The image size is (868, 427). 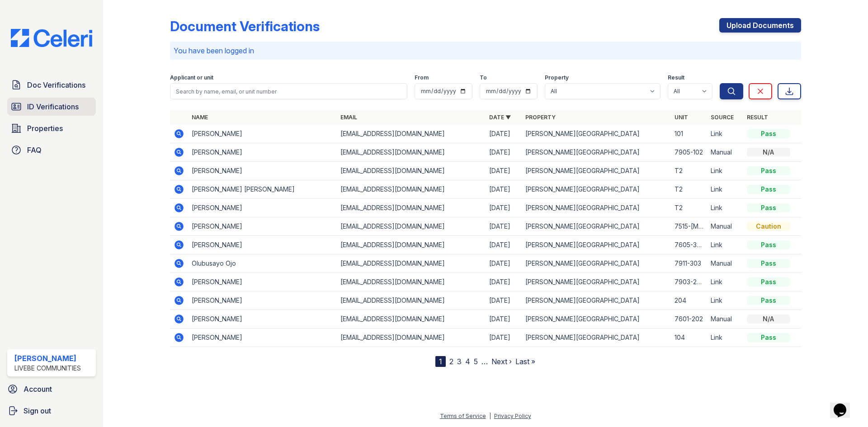 I want to click on a: FAQ, so click(x=51, y=150).